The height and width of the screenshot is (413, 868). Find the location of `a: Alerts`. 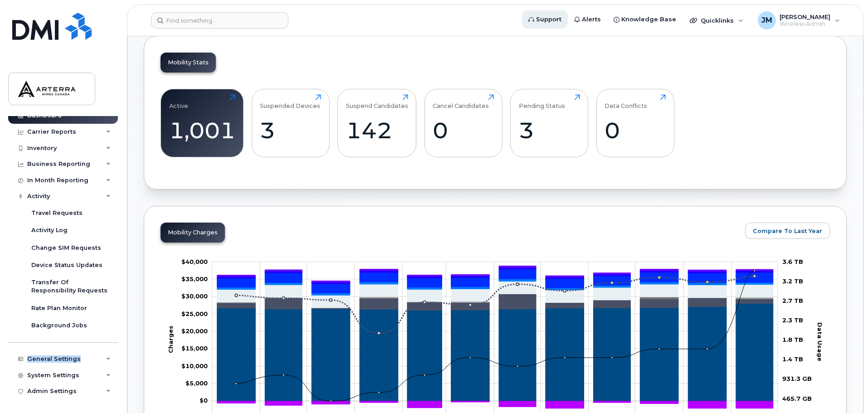

a: Alerts is located at coordinates (587, 20).